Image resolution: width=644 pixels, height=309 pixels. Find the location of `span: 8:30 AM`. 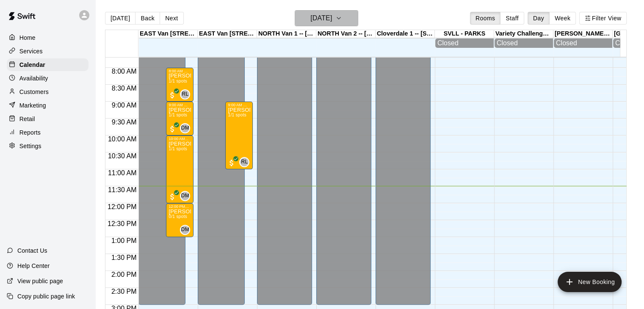

span: 8:30 AM is located at coordinates (124, 88).